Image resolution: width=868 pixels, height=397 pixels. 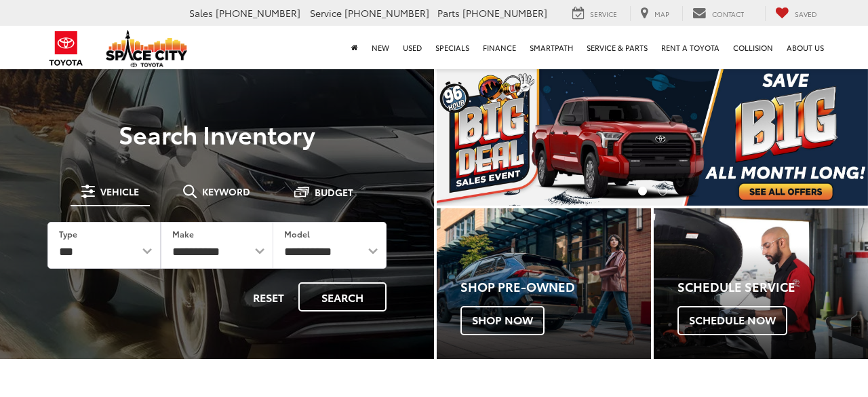 What do you see at coordinates (652, 137) in the screenshot?
I see `div: carousel slide number 1 of 2` at bounding box center [652, 137].